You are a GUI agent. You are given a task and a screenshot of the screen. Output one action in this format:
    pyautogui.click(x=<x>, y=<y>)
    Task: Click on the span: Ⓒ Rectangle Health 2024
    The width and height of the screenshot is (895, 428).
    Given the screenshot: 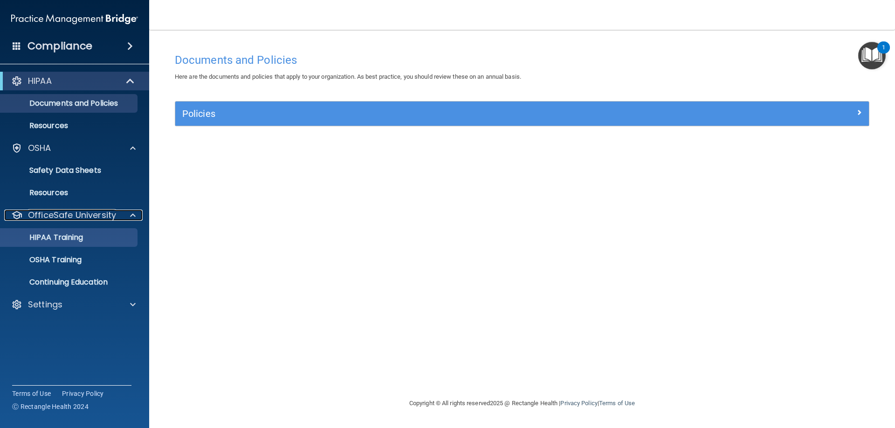 What is the action you would take?
    pyautogui.click(x=50, y=407)
    